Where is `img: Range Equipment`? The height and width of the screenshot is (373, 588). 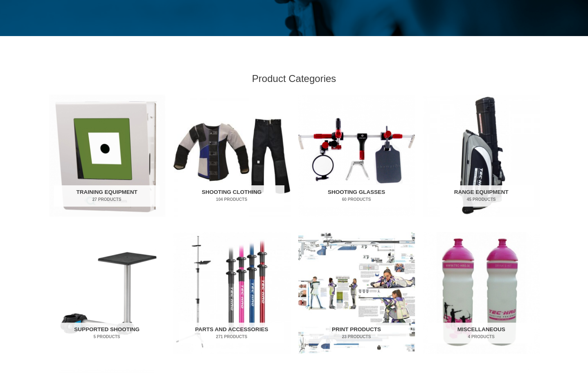 img: Range Equipment is located at coordinates (481, 155).